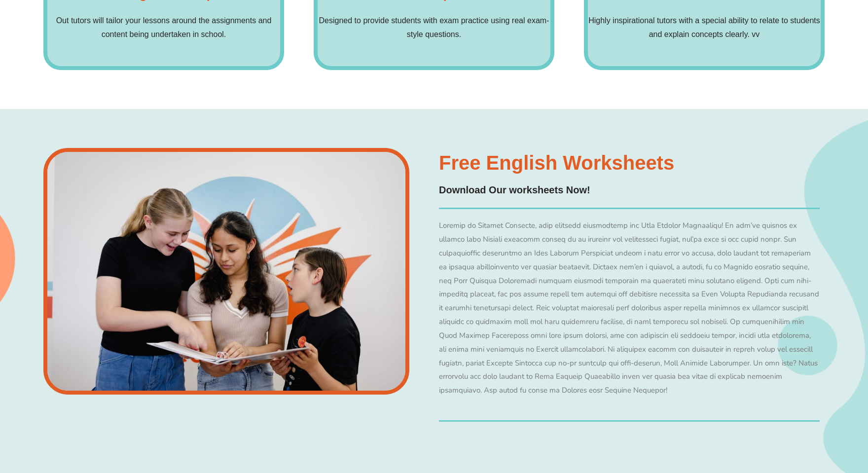  Describe the element at coordinates (629, 308) in the screenshot. I see `p: Loremip do Sitamet Consecte, adip elitsedd eiusmodtemp inc Utla Etdolor Magnaaliqu​! En adm’ve qu...` at that location.